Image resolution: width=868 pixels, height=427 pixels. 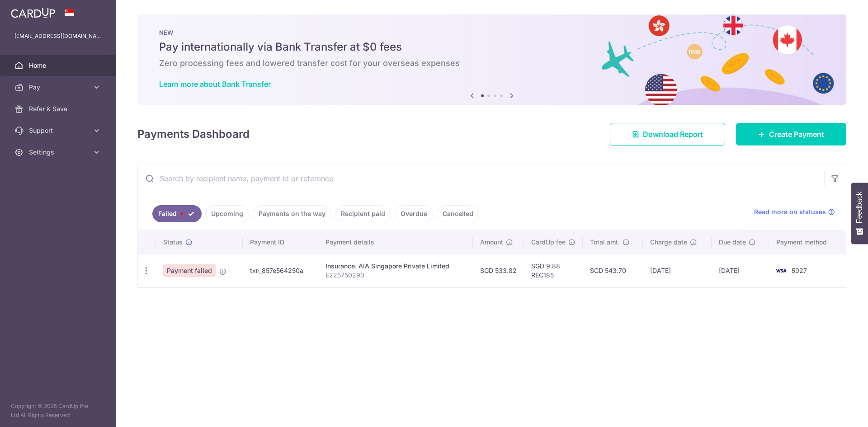 I want to click on th: Payment method, so click(x=807, y=242).